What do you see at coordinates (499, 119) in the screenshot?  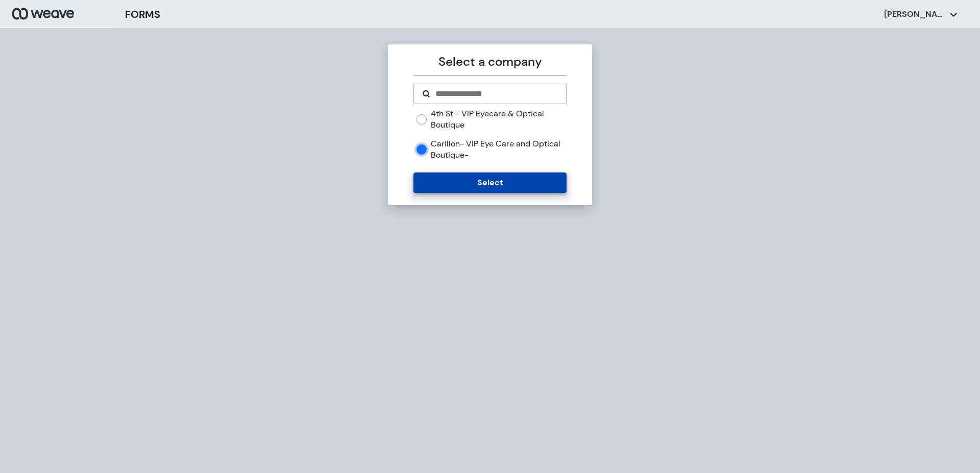 I see `label: 4th St - VIP Eyecare & Optical Boutique` at bounding box center [499, 119].